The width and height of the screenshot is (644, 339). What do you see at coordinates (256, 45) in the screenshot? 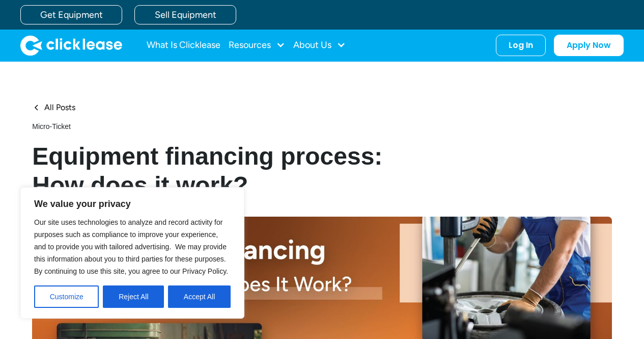
I see `div: Resources` at bounding box center [256, 45].